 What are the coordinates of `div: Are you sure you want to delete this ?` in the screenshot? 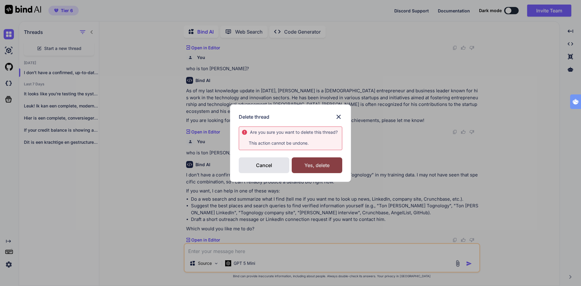 It's located at (294, 132).